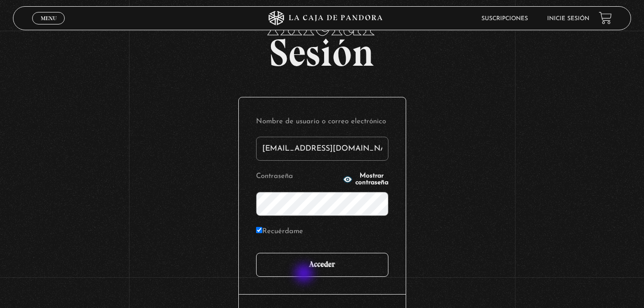  I want to click on label: Nombre de usuario o correo electrónico, so click(322, 122).